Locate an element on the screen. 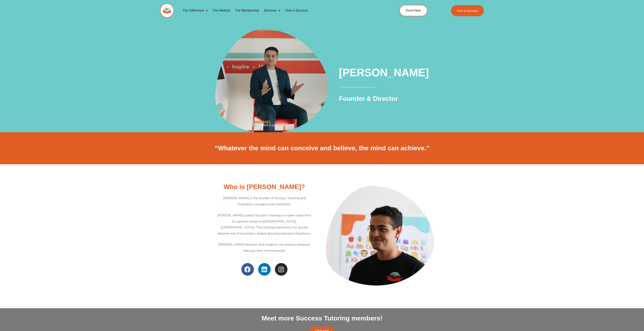 This screenshot has width=644, height=331. h2: Founder & Director is located at coordinates (387, 99).